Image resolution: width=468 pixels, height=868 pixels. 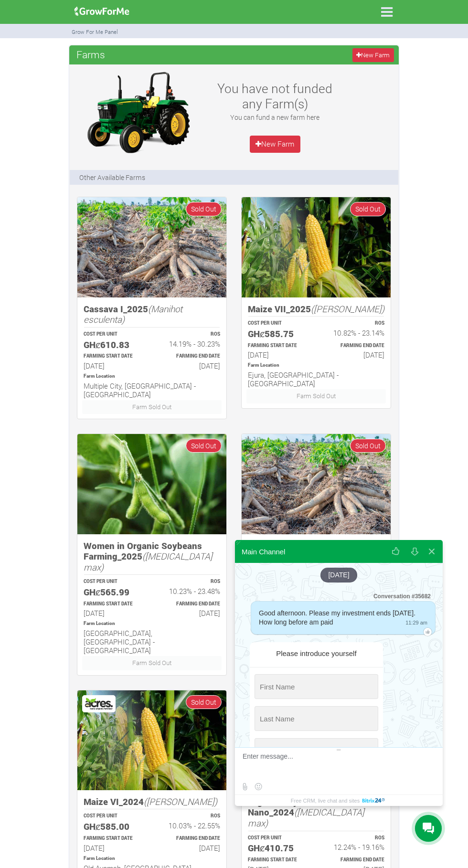 I want to click on h5: Cassava I_2025, so click(x=152, y=314).